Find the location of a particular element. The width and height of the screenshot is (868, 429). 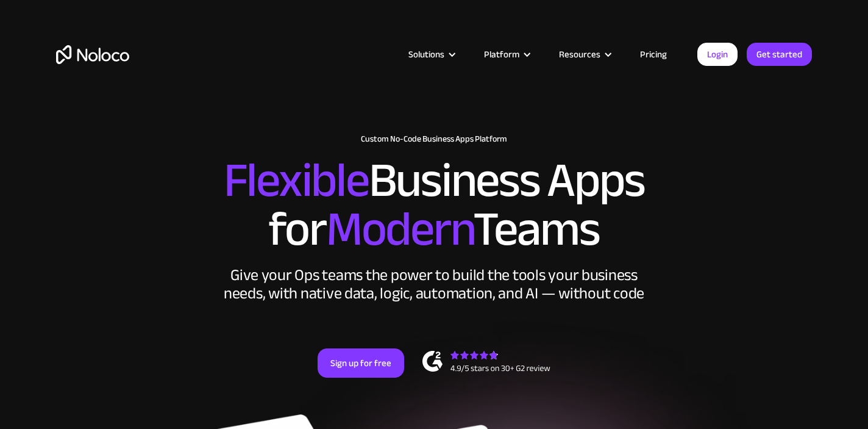

a: Pricing is located at coordinates (653, 54).